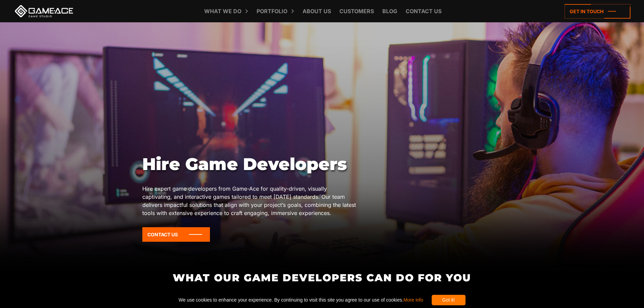 The image size is (644, 308). What do you see at coordinates (448, 300) in the screenshot?
I see `div: Got it!` at bounding box center [448, 300].